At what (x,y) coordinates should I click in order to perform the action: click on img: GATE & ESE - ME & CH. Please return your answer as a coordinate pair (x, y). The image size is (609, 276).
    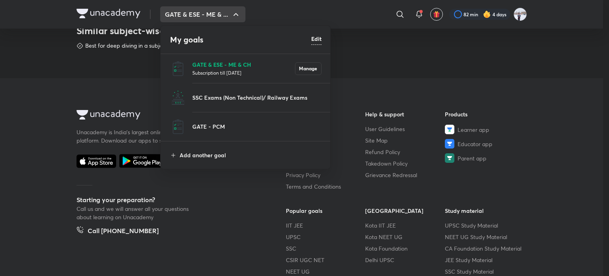
    Looking at the image, I should click on (178, 69).